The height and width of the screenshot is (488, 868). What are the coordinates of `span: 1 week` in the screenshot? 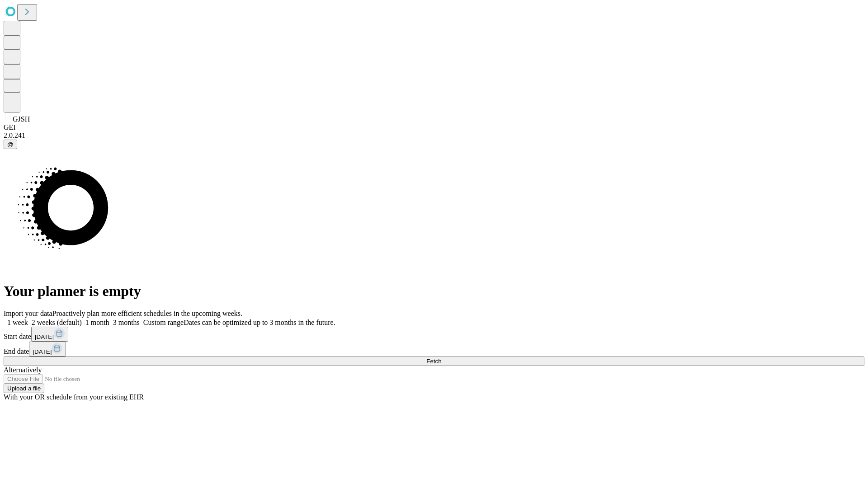 It's located at (18, 322).